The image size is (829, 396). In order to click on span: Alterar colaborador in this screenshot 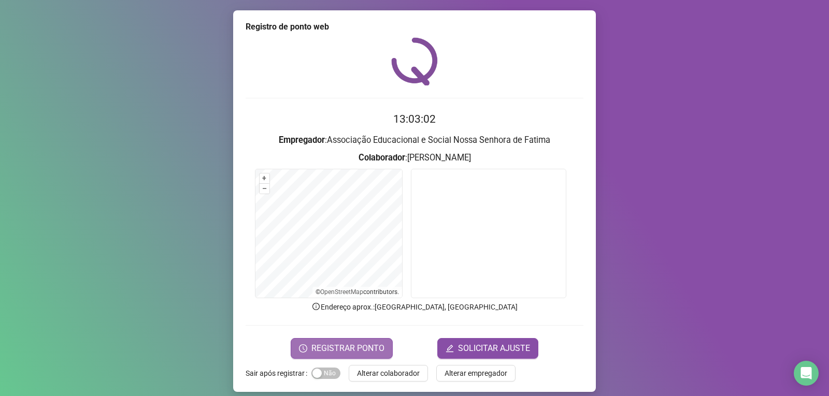, I will do `click(388, 374)`.